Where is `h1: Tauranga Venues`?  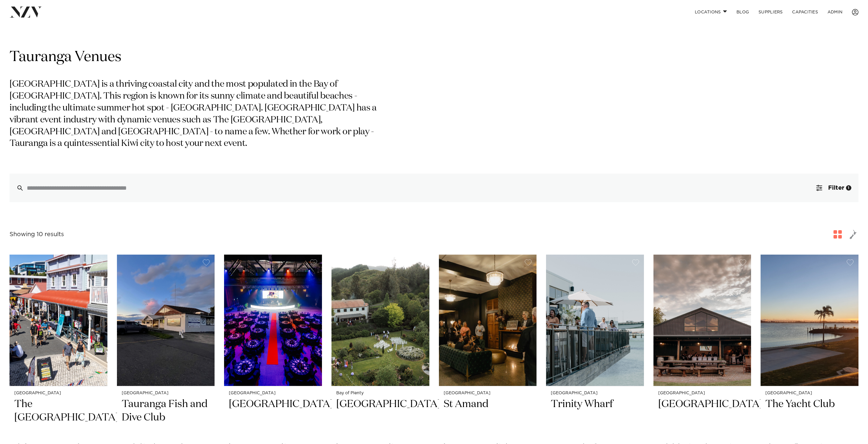 h1: Tauranga Venues is located at coordinates (434, 57).